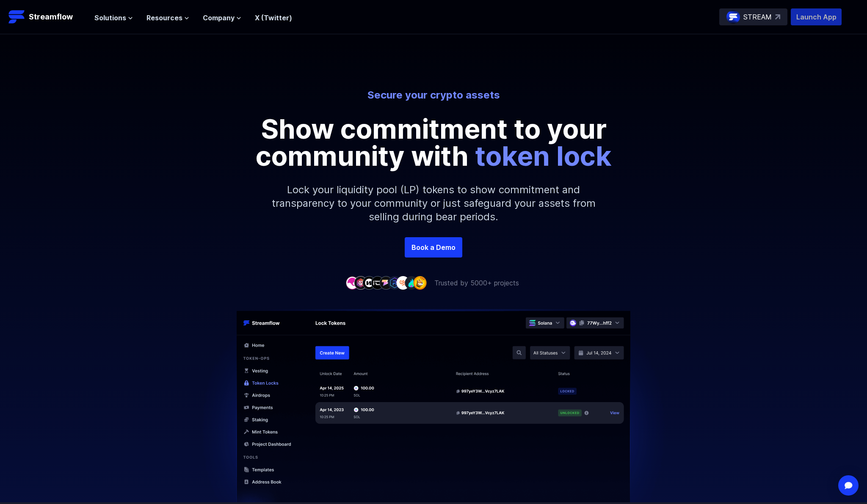 This screenshot has height=504, width=867. What do you see at coordinates (543, 155) in the screenshot?
I see `span: token lock` at bounding box center [543, 155].